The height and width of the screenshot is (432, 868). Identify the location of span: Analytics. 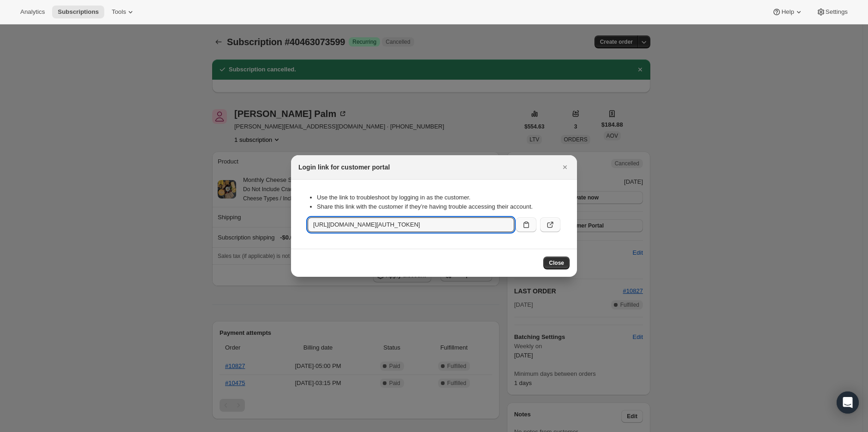
(33, 12).